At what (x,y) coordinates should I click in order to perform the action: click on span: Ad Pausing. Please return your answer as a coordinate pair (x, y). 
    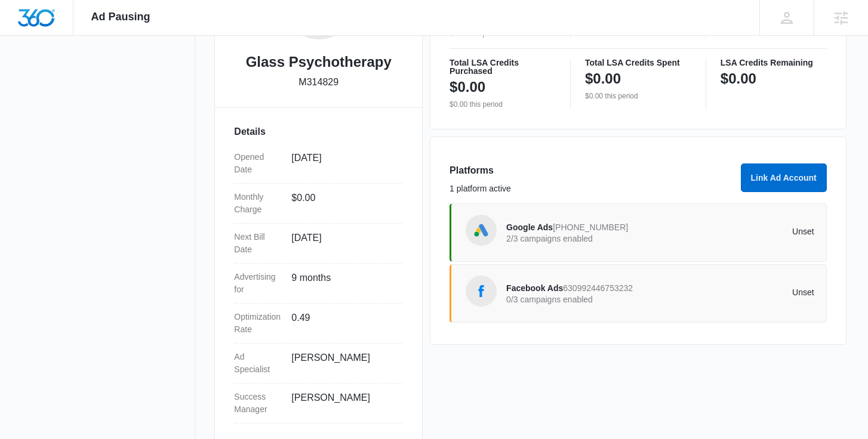
    Looking at the image, I should click on (121, 16).